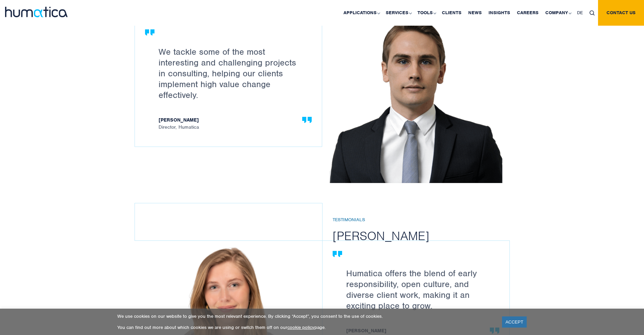 Image resolution: width=644 pixels, height=335 pixels. Describe the element at coordinates (305, 316) in the screenshot. I see `p: We use cookies on our website to give you the most relevant experience. By clicking “Accept”, you...` at that location.